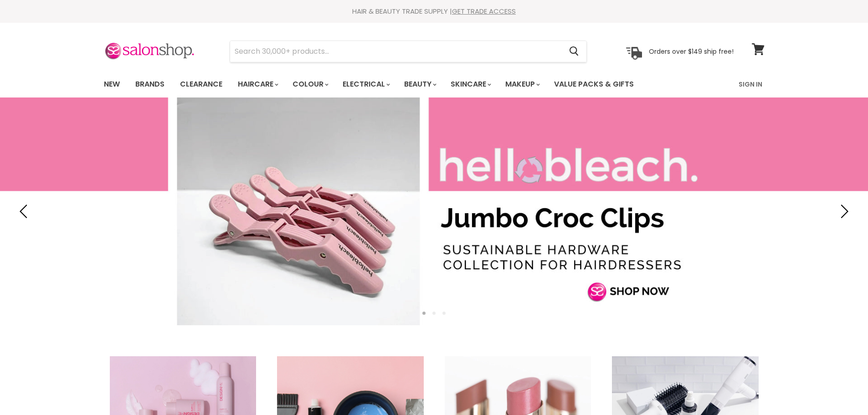 Image resolution: width=868 pixels, height=415 pixels. I want to click on div: HAIR & BEAUTY TRADE SUPPLY |, so click(434, 12).